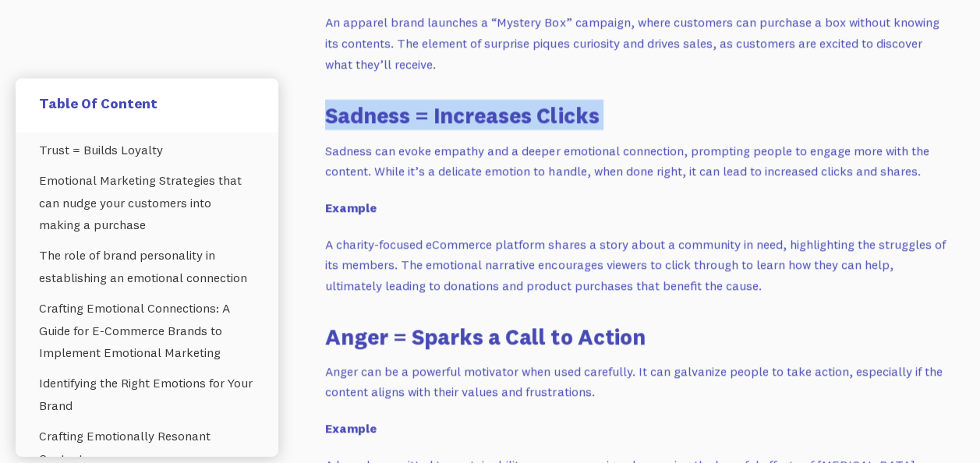 The height and width of the screenshot is (463, 980). I want to click on p: Anger can be a powerful motivator when used carefully. It can galvanize people to take action, es..., so click(636, 381).